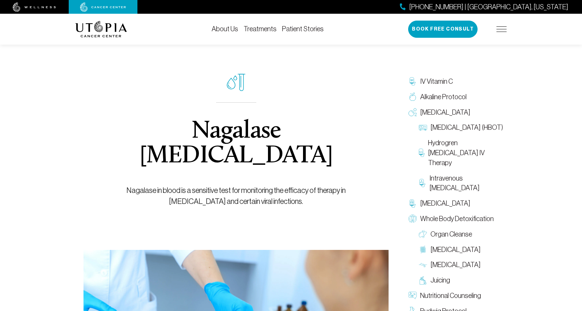  Describe the element at coordinates (260, 29) in the screenshot. I see `a: Treatments` at that location.